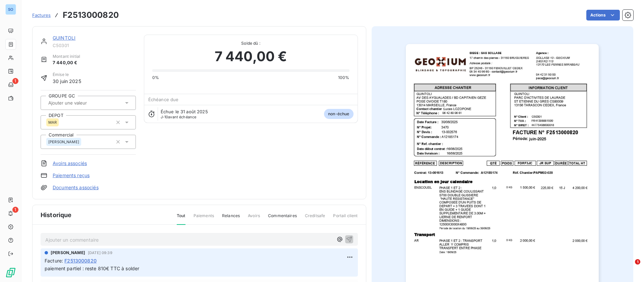 The width and height of the screenshot is (644, 282). I want to click on span: non-échue, so click(339, 114).